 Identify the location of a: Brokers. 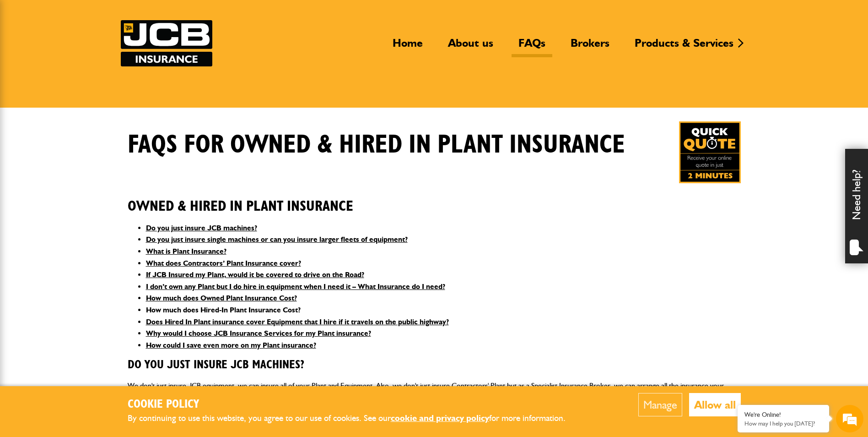
(590, 47).